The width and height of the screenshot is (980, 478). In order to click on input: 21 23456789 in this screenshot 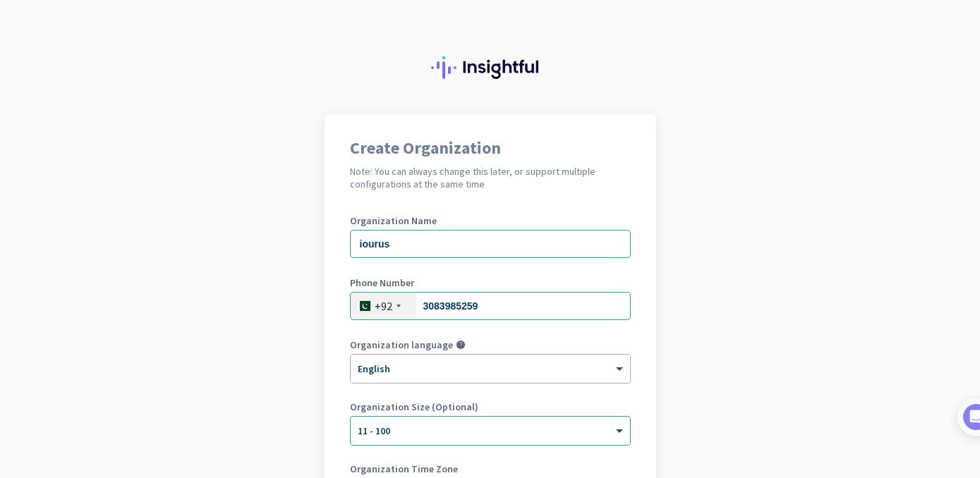, I will do `click(490, 306)`.